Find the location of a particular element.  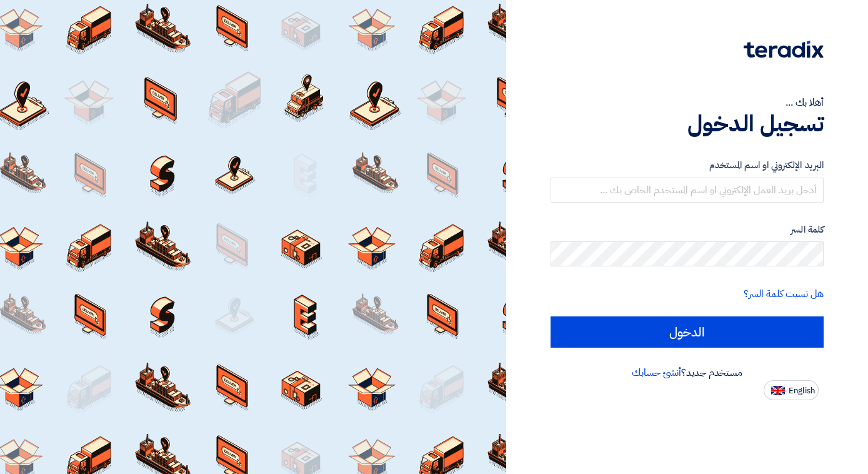

span: English is located at coordinates (802, 391).